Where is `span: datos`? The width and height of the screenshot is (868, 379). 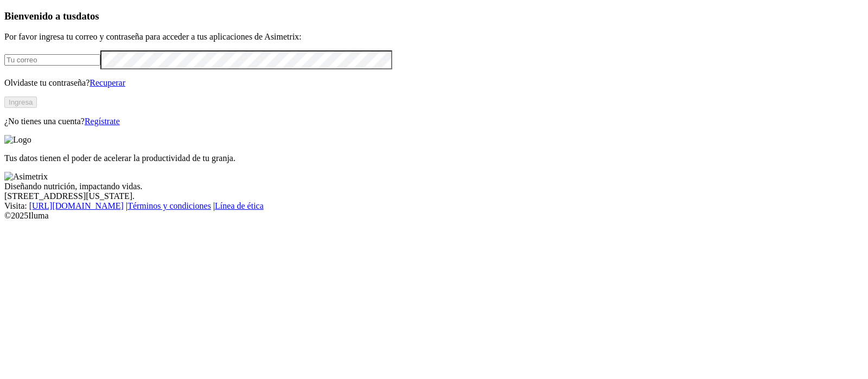 span: datos is located at coordinates (88, 15).